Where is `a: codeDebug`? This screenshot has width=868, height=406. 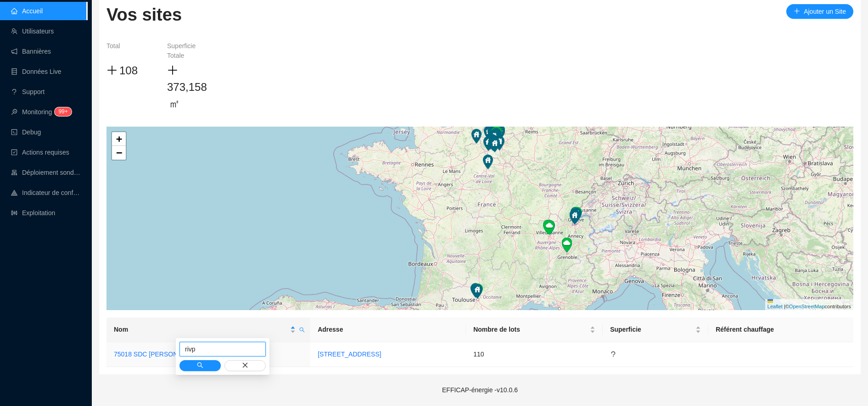
a: codeDebug is located at coordinates (25, 132).